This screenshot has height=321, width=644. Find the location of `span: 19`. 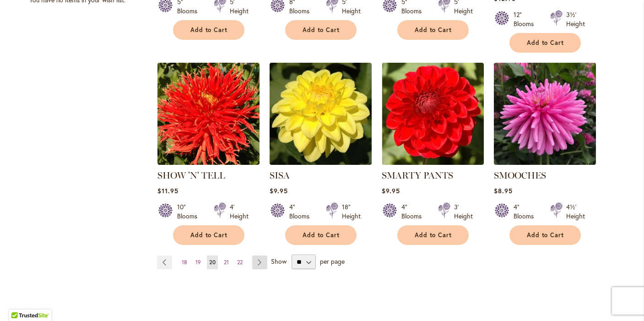

span: 19 is located at coordinates (198, 262).